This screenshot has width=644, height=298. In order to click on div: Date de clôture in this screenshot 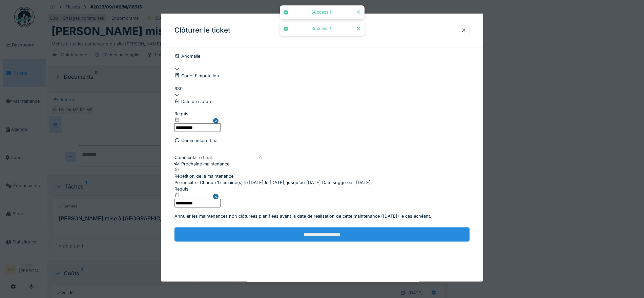, I will do `click(322, 101)`.